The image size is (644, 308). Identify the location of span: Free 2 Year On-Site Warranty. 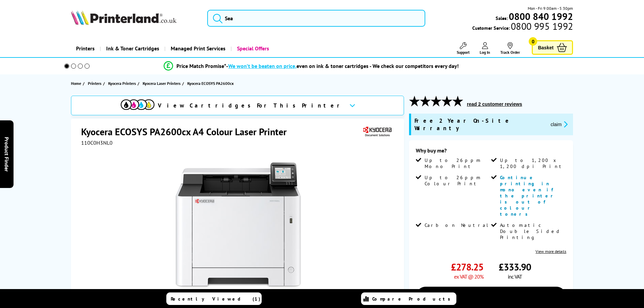
(479, 125).